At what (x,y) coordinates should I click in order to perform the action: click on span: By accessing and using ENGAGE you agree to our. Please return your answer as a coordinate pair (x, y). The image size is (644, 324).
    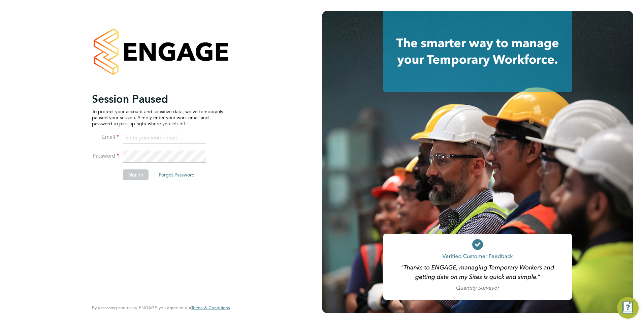
    Looking at the image, I should click on (161, 307).